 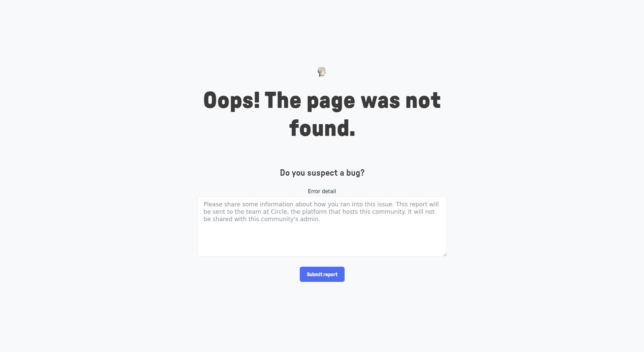 I want to click on h4: Do you suspect a bug?, so click(x=322, y=173).